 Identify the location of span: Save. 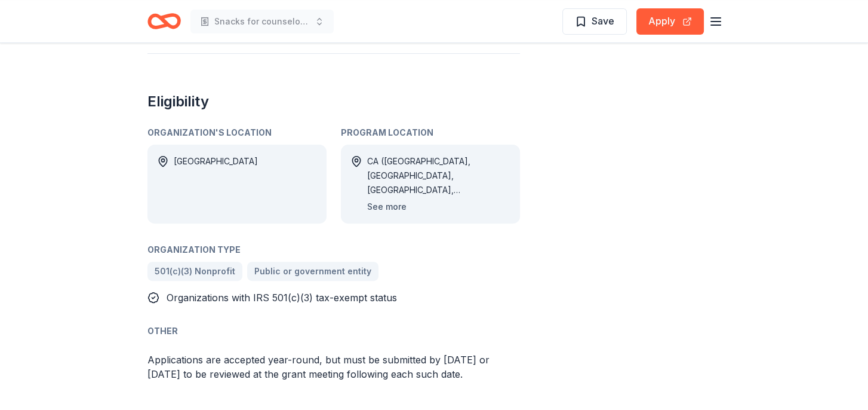
(603, 21).